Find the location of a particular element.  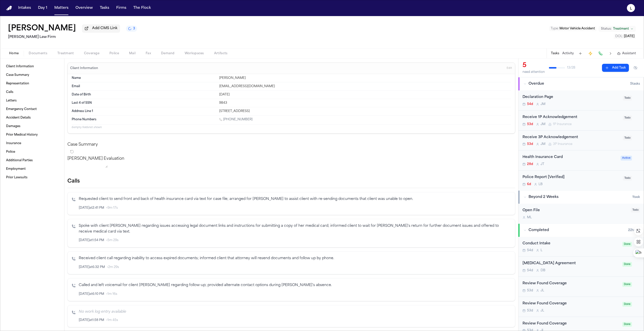

span: 5 task s is located at coordinates (635, 84).